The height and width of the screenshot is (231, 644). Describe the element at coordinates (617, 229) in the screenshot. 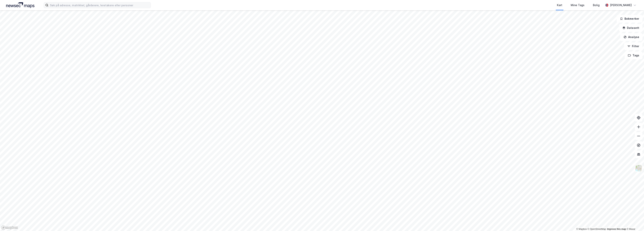

I see `a: Improve this map` at that location.